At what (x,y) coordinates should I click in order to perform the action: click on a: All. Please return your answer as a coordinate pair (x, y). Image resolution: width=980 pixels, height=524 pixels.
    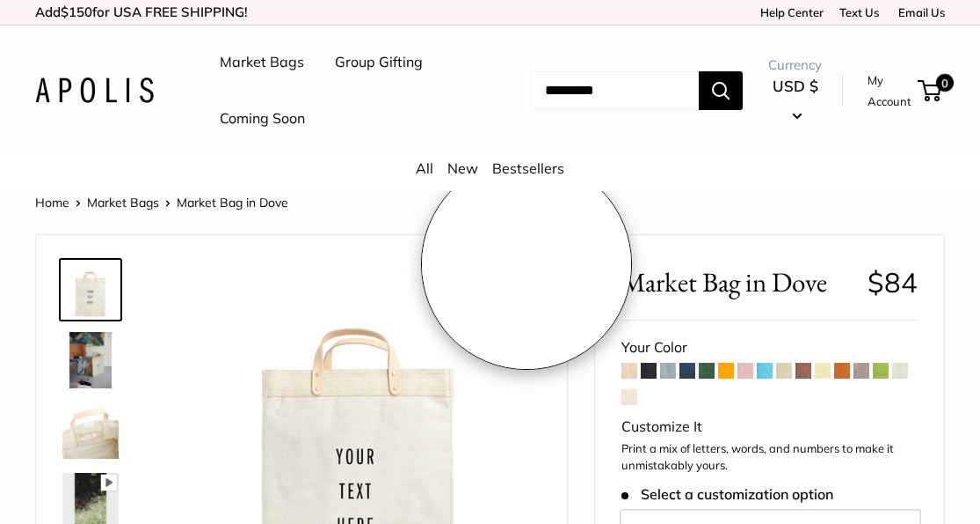
    Looking at the image, I should click on (425, 169).